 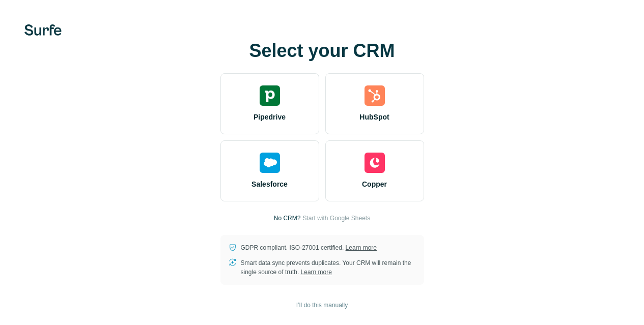 What do you see at coordinates (322, 305) in the screenshot?
I see `button: I’ll do this manually` at bounding box center [322, 305].